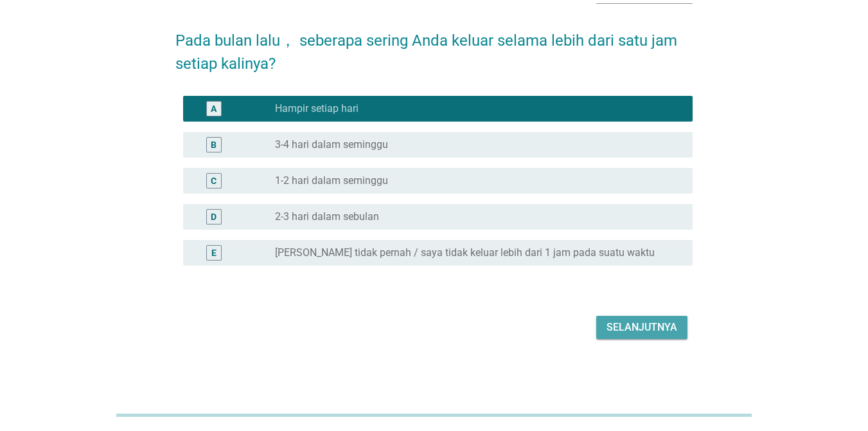  I want to click on div: Selanjutnya, so click(641, 327).